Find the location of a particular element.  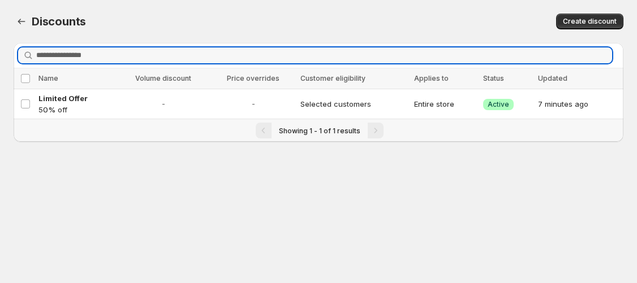

td: Selected customers is located at coordinates (353, 104).